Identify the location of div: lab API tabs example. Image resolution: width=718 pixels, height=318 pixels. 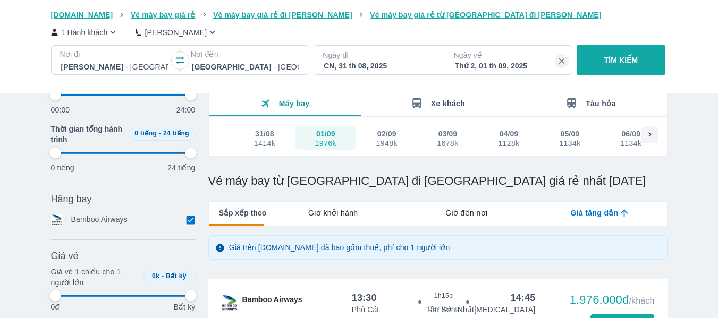
(466, 213).